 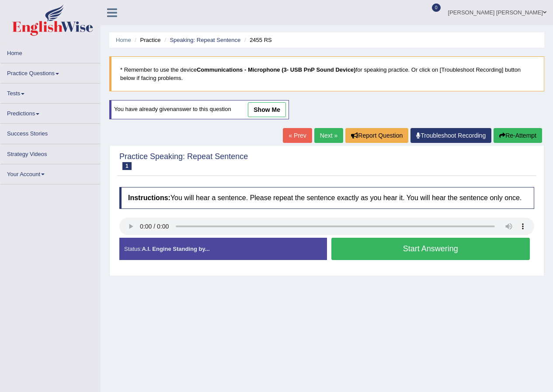 I want to click on div: You have already given answer to this question, so click(x=199, y=109).